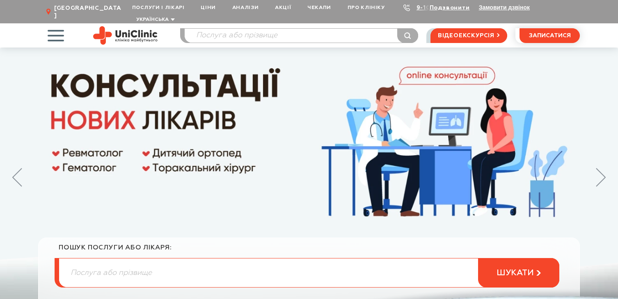 The height and width of the screenshot is (299, 618). Describe the element at coordinates (125, 35) in the screenshot. I see `img: Uniclinic` at that location.